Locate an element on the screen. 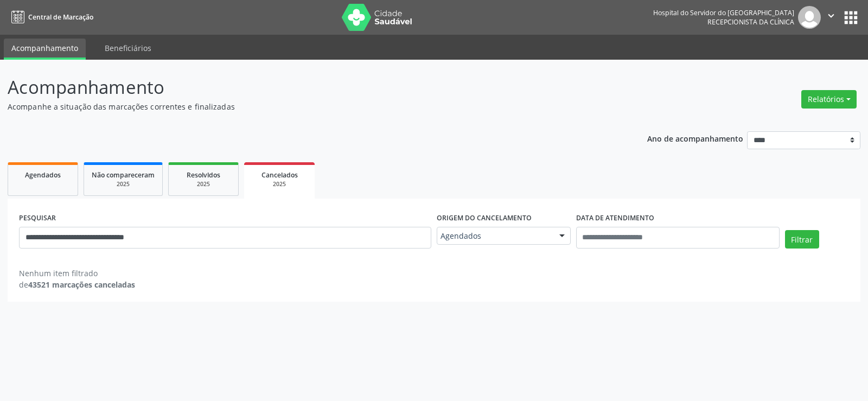 The height and width of the screenshot is (401, 868). p: Ano de acompanhamento is located at coordinates (696, 138).